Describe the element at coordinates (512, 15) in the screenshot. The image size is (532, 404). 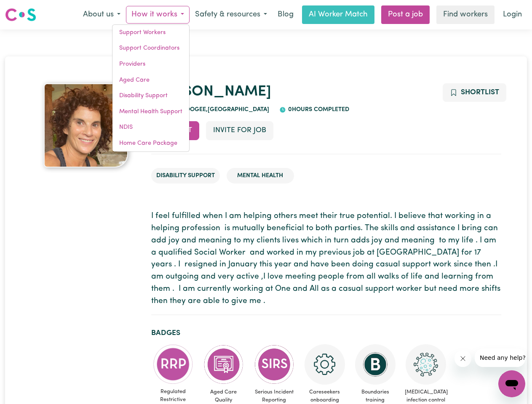
I see `a: Login` at that location.